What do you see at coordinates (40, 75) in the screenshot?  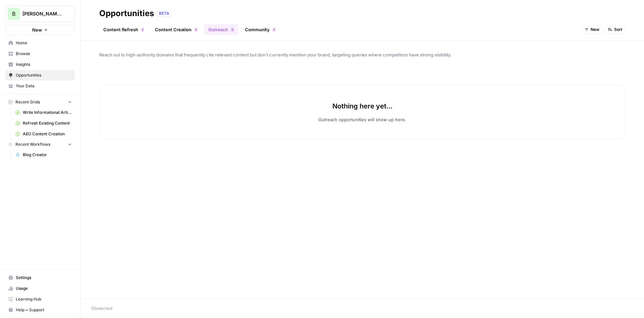 I see `a: Opportunities` at bounding box center [40, 75].